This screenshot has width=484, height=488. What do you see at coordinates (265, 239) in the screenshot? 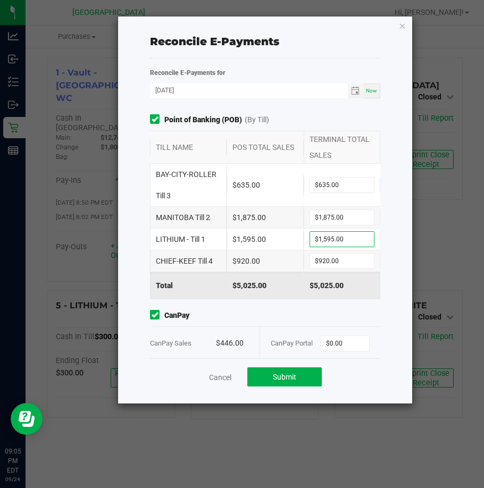
I see `div: $1,595.00` at bounding box center [265, 239].